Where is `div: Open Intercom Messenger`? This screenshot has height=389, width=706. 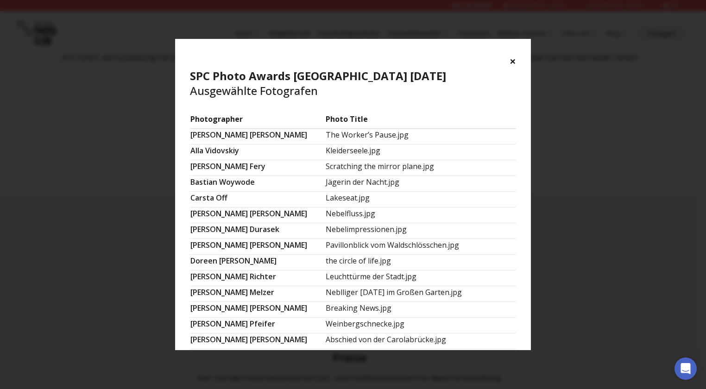
div: Open Intercom Messenger is located at coordinates (686, 369).